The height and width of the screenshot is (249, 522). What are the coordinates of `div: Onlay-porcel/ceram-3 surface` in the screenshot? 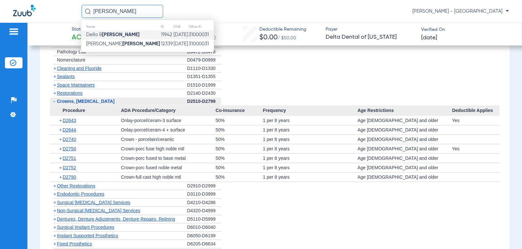 It's located at (168, 121).